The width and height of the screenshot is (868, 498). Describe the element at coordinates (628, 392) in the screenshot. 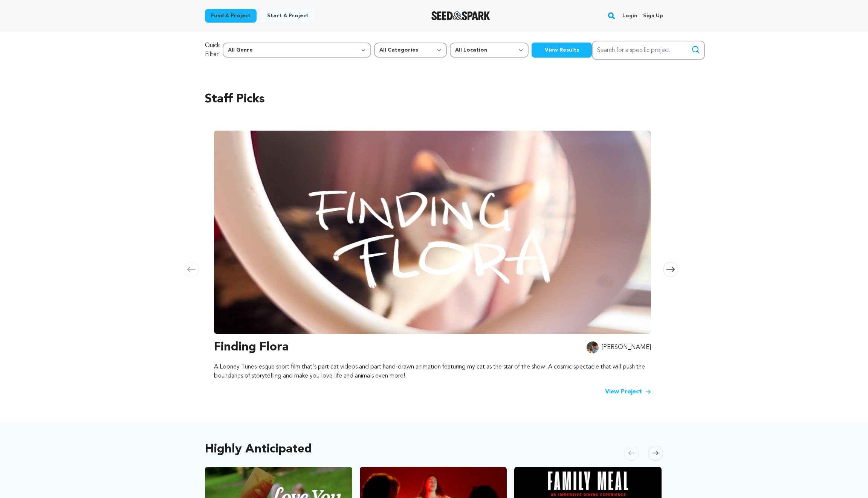

I see `a: View Project` at that location.